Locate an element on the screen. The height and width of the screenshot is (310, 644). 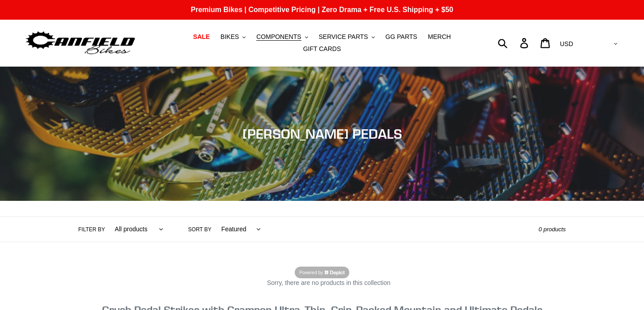
label: Filter by is located at coordinates (92, 229).